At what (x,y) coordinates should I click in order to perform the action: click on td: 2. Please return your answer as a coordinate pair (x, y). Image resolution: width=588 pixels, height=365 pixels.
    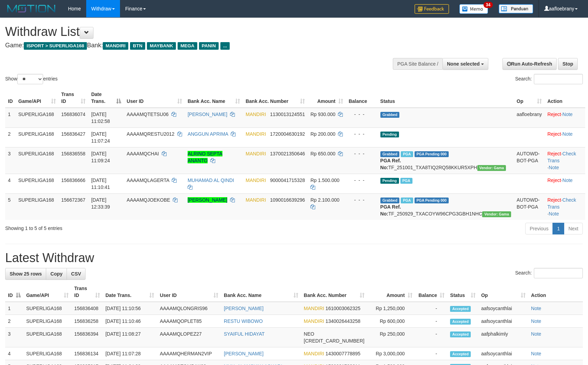
    Looking at the image, I should click on (14, 321).